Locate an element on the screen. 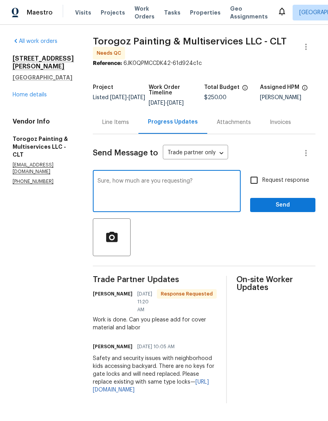 Image resolution: width=328 pixels, height=421 pixels. span: Send Message to is located at coordinates (126, 153).